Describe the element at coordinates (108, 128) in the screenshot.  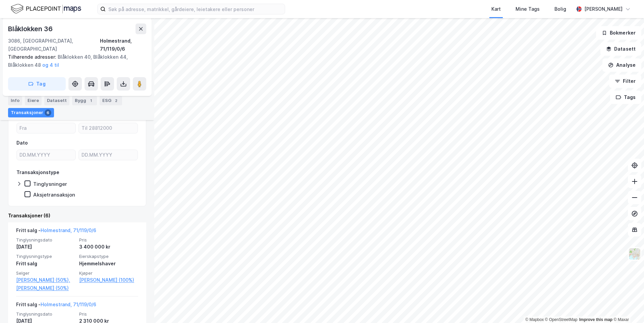
I see `input: Til 28812000` at that location.